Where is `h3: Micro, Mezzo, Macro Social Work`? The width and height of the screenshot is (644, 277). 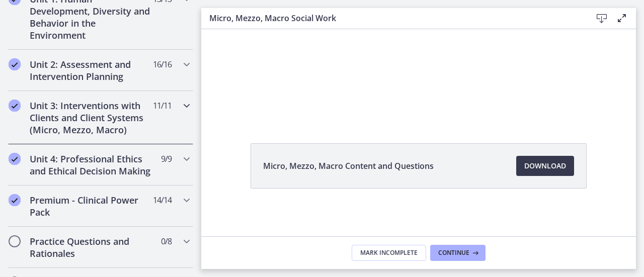
h3: Micro, Mezzo, Macro Social Work is located at coordinates (392, 18).